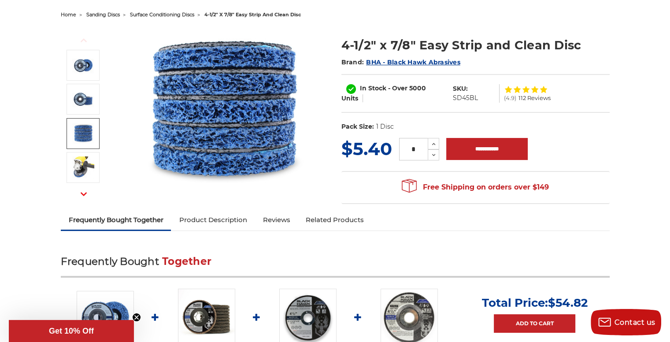 Image resolution: width=670 pixels, height=342 pixels. I want to click on button: Contact us, so click(626, 322).